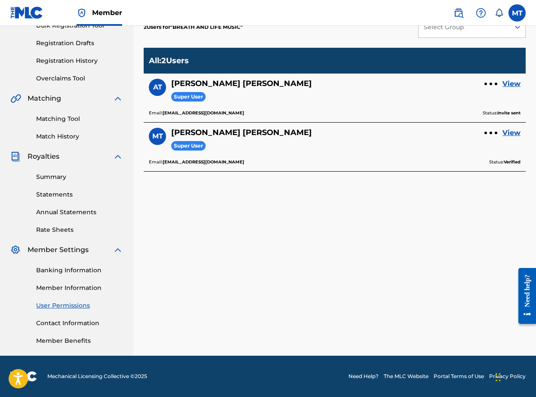 The image size is (536, 397). Describe the element at coordinates (15, 250) in the screenshot. I see `img: Member Settings` at that location.